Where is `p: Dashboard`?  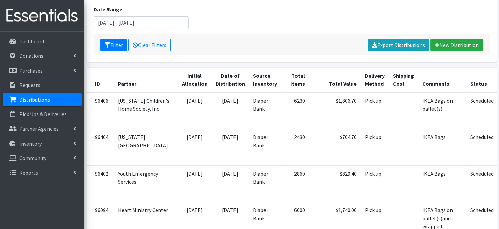 p: Dashboard is located at coordinates (32, 41).